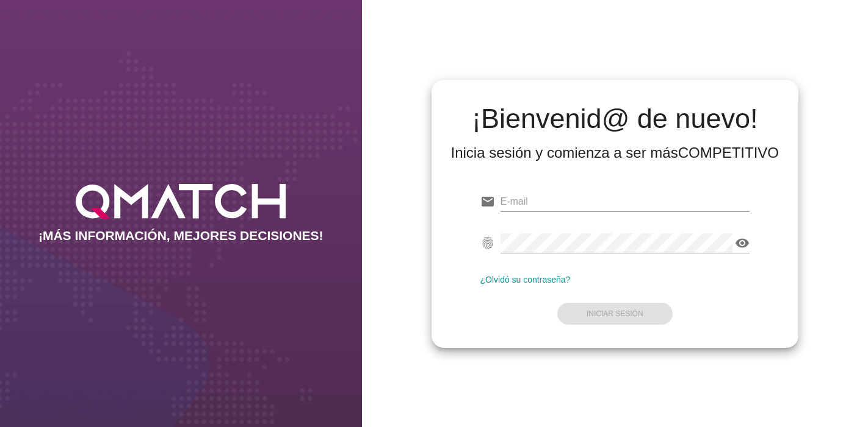  I want to click on h2: ¡Bienvenid@ de nuevo!, so click(615, 119).